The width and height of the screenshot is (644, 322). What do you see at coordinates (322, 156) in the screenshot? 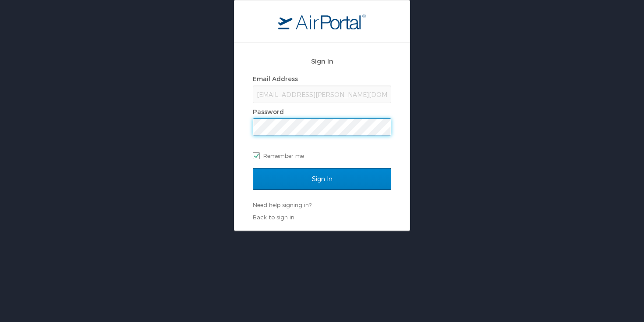
I see `label: Remember me` at bounding box center [322, 156].